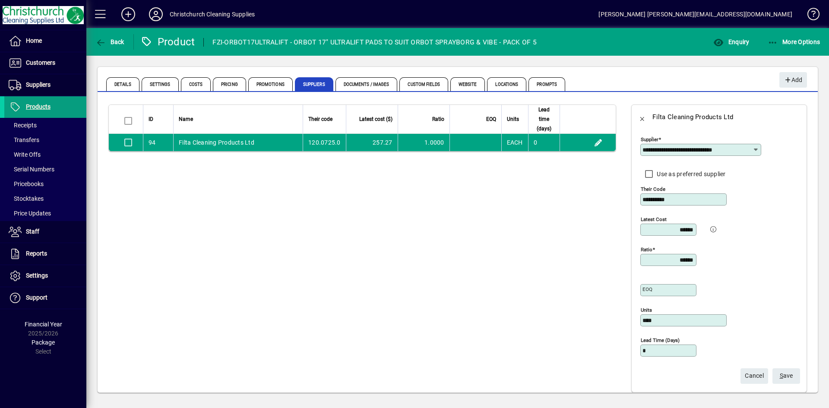 This screenshot has height=408, width=829. Describe the element at coordinates (653, 189) in the screenshot. I see `mat-label: Their code` at that location.